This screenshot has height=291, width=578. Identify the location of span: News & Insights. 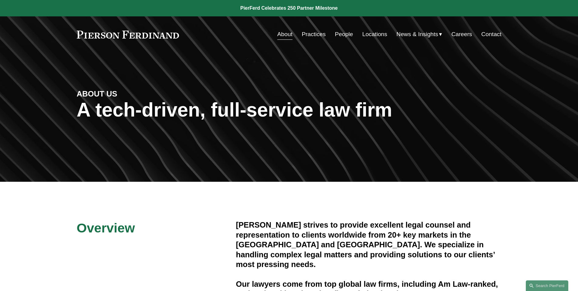
(417, 34).